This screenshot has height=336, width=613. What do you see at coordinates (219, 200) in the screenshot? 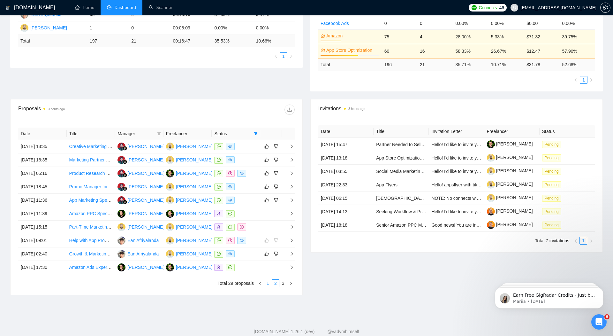
I see `span: message` at bounding box center [219, 200].